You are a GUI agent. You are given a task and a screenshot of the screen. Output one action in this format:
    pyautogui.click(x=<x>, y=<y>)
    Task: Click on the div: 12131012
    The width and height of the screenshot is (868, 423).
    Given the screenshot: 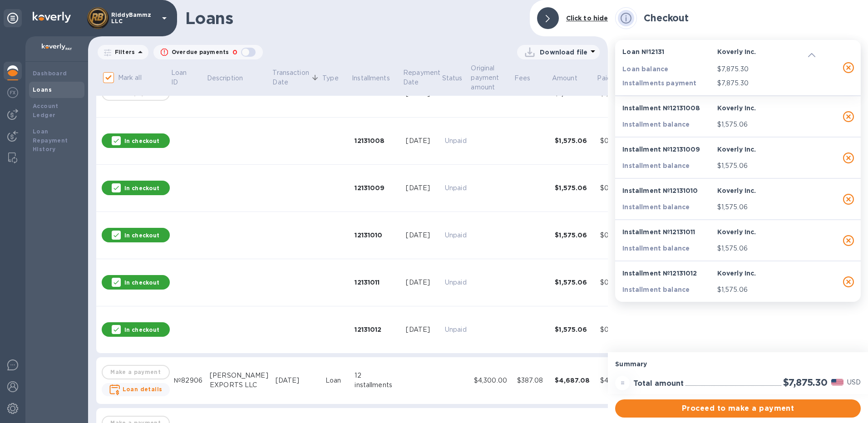 What is the action you would take?
    pyautogui.click(x=376, y=330)
    